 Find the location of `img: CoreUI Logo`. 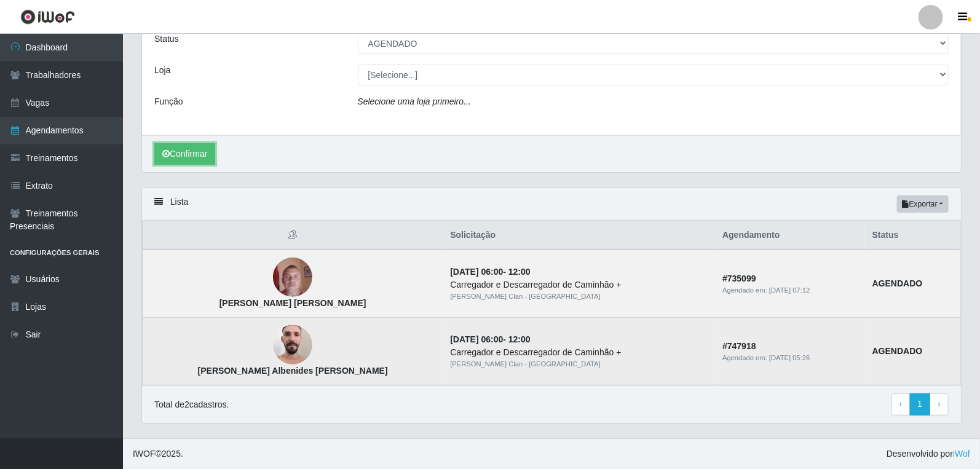

img: CoreUI Logo is located at coordinates (47, 17).